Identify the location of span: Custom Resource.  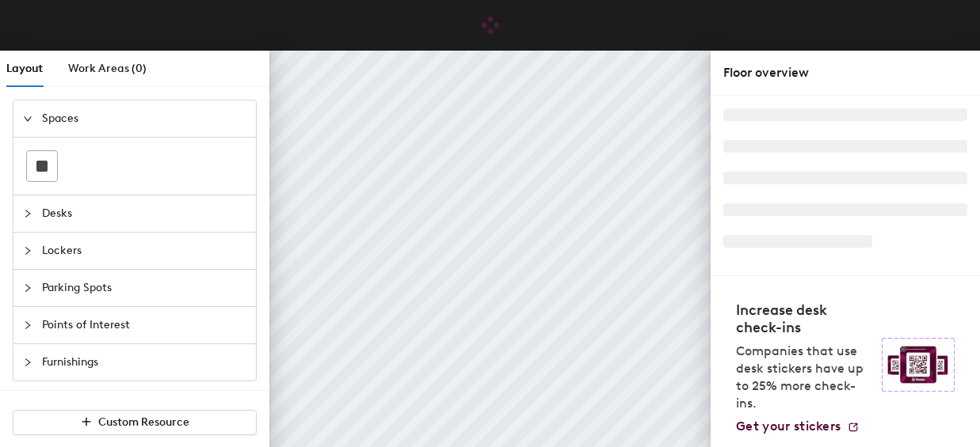
(143, 422).